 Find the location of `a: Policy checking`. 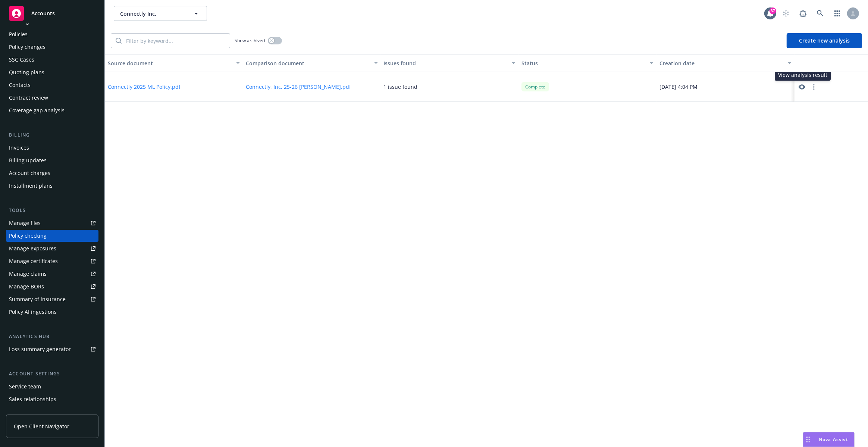

a: Policy checking is located at coordinates (52, 235).